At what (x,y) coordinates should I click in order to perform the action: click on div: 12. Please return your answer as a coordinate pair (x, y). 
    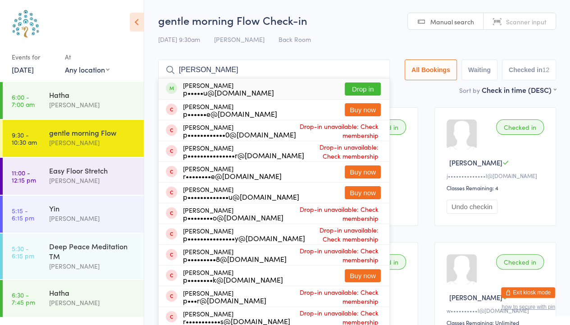
    Looking at the image, I should click on (546, 70).